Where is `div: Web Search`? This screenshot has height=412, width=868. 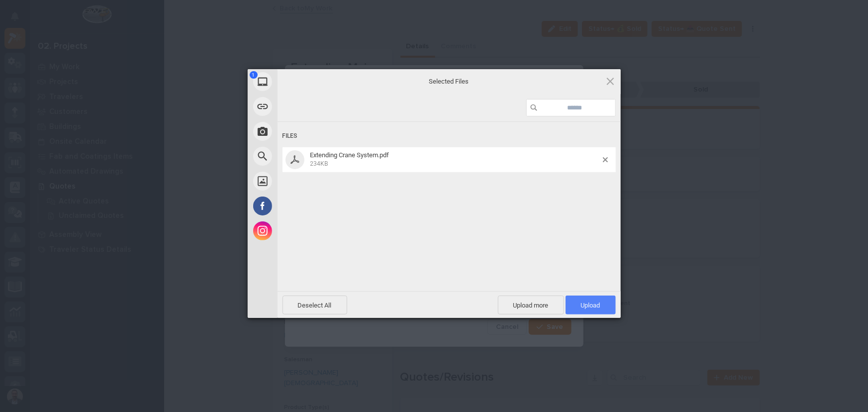
div: Web Search is located at coordinates (308, 156).